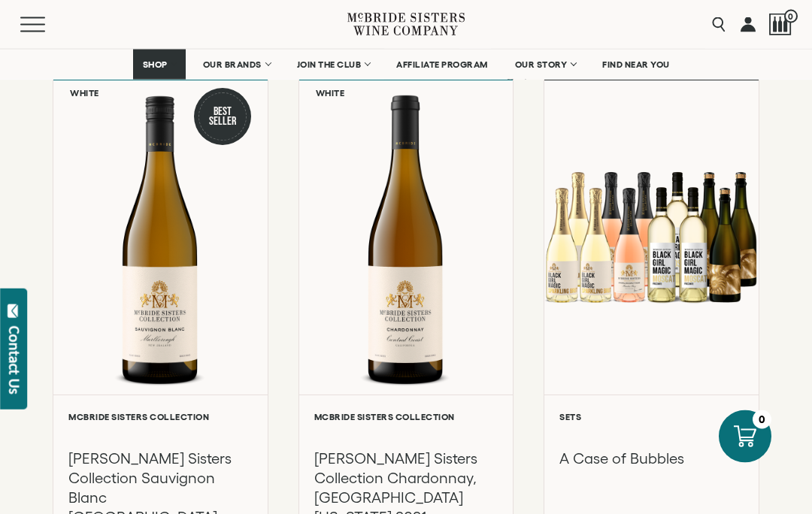 Image resolution: width=812 pixels, height=514 pixels. Describe the element at coordinates (442, 65) in the screenshot. I see `span: AFFILIATE PROGRAM` at that location.